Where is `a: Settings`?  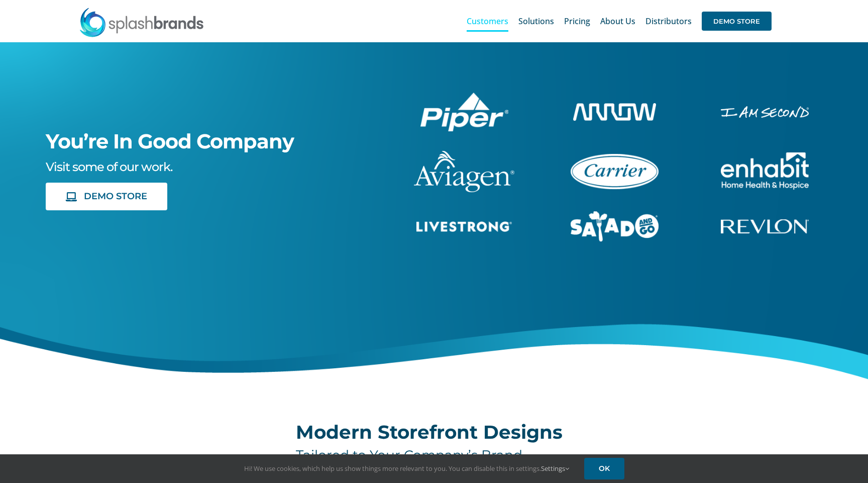 a: Settings is located at coordinates (555, 468).